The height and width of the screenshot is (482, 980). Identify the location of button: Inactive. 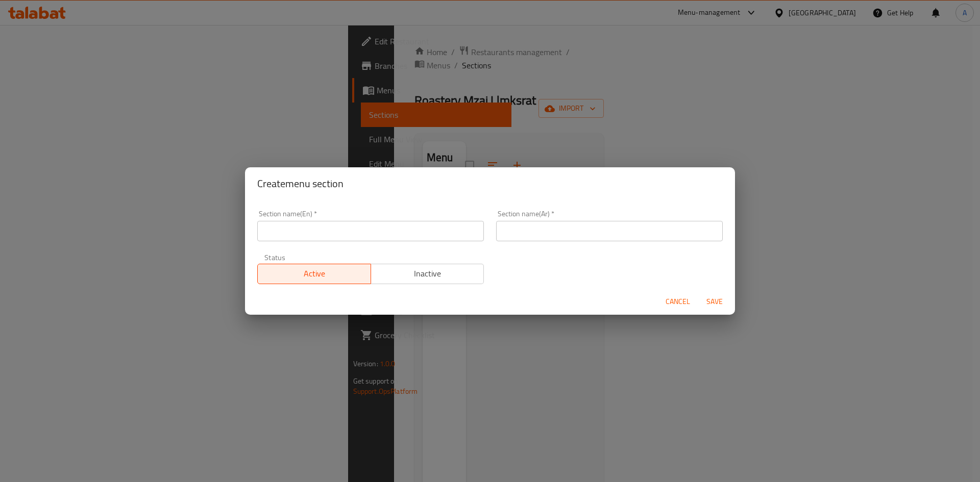
(428, 274).